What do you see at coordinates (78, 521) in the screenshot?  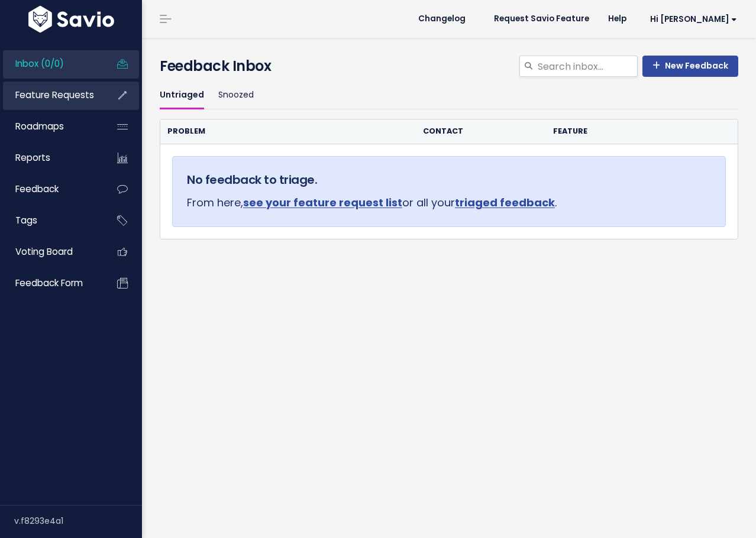 I see `div: v.f8293e4a1` at bounding box center [78, 521].